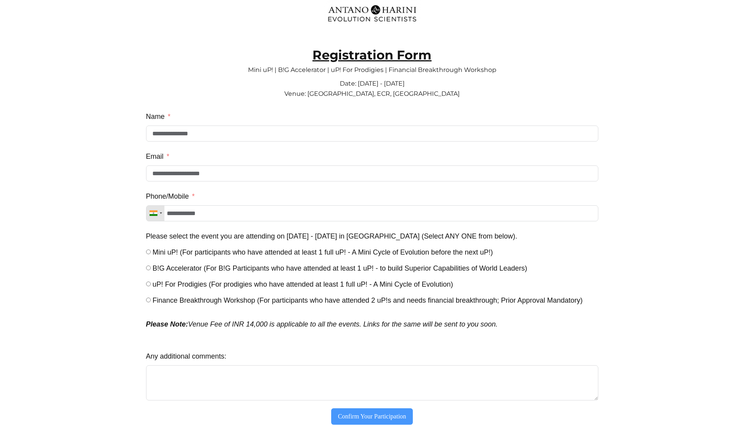  What do you see at coordinates (323, 252) in the screenshot?
I see `span: Mini uP! (For participants who have attended at least 1 full uP! - A Mini Cycle of Evolution befo...` at bounding box center [323, 252].